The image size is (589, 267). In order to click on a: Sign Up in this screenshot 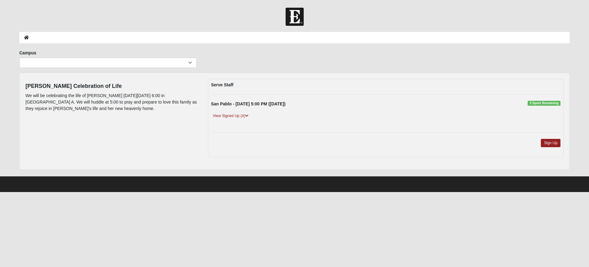, I will do `click(551, 143)`.